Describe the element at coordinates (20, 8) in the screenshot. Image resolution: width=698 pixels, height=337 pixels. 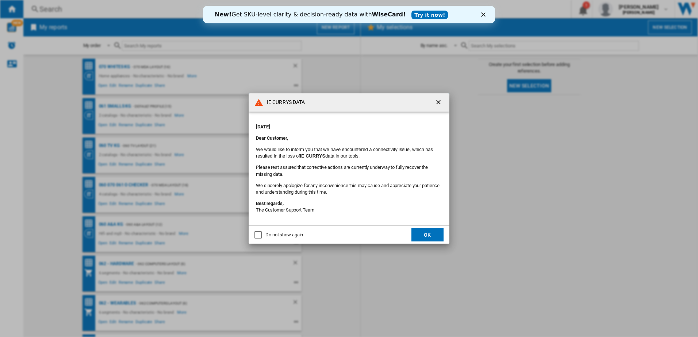
I see `b: New!` at that location.